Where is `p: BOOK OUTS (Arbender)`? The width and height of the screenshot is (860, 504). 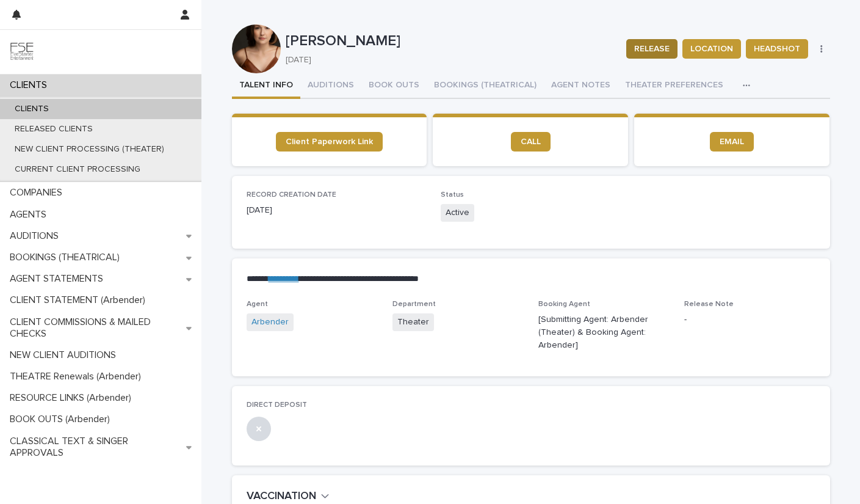 p: BOOK OUTS (Arbender) is located at coordinates (62, 419).